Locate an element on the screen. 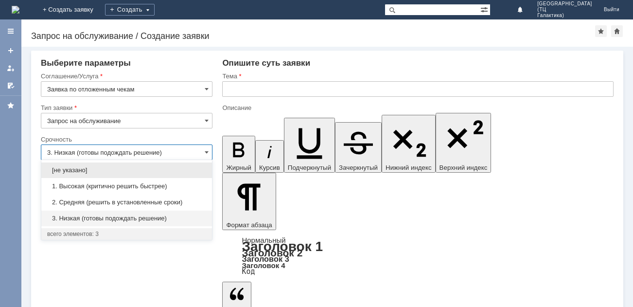 Image resolution: width=633 pixels, height=307 pixels. span: 1. Высокая (критично решить быстрее) is located at coordinates (126, 186).